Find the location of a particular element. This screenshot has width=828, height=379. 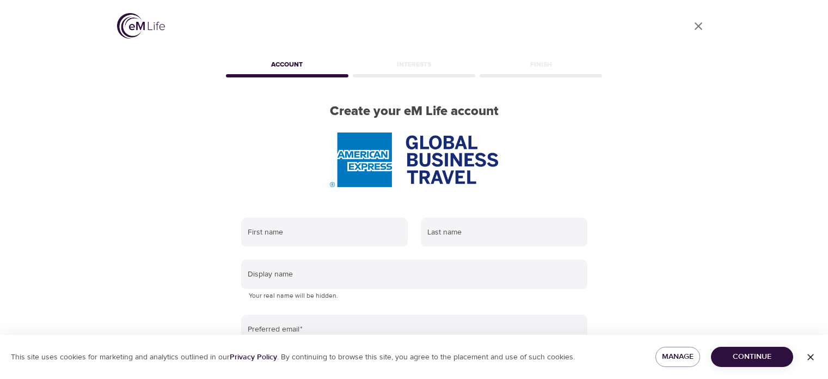

span: Manage is located at coordinates (678, 356).